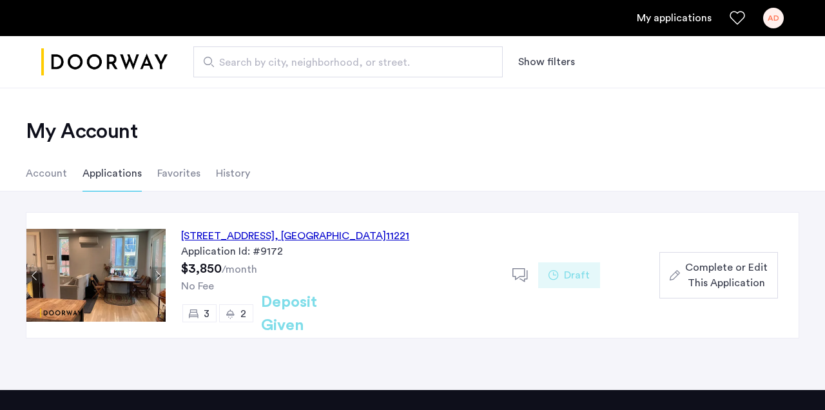 This screenshot has width=825, height=410. I want to click on span: Search by city, neighborhood, or street., so click(343, 63).